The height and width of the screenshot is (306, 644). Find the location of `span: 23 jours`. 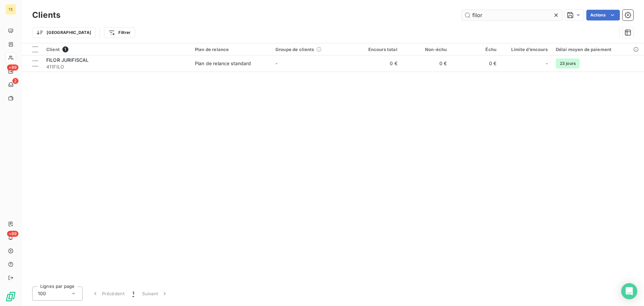

span: 23 jours is located at coordinates (568, 64).